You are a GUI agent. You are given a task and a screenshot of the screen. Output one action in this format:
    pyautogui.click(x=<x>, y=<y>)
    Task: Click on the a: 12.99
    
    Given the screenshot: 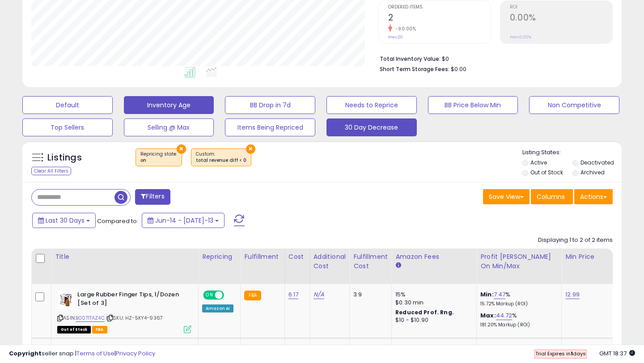 What is the action you would take?
    pyautogui.click(x=572, y=295)
    